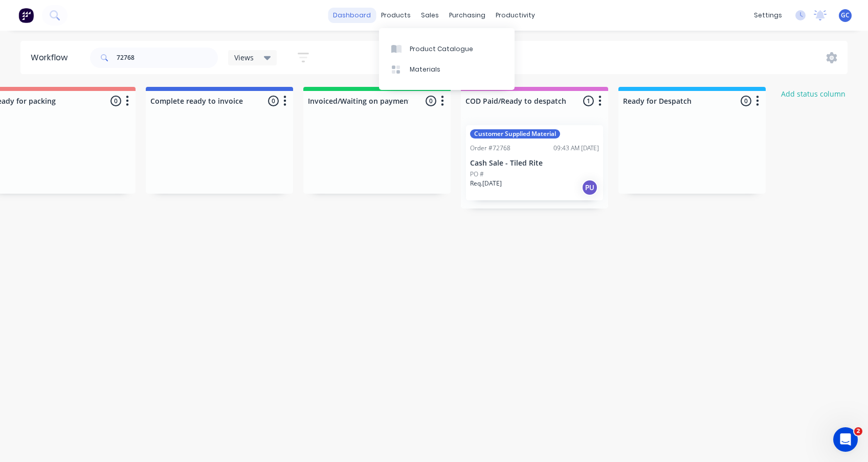 This screenshot has height=462, width=868. I want to click on span: 2, so click(858, 431).